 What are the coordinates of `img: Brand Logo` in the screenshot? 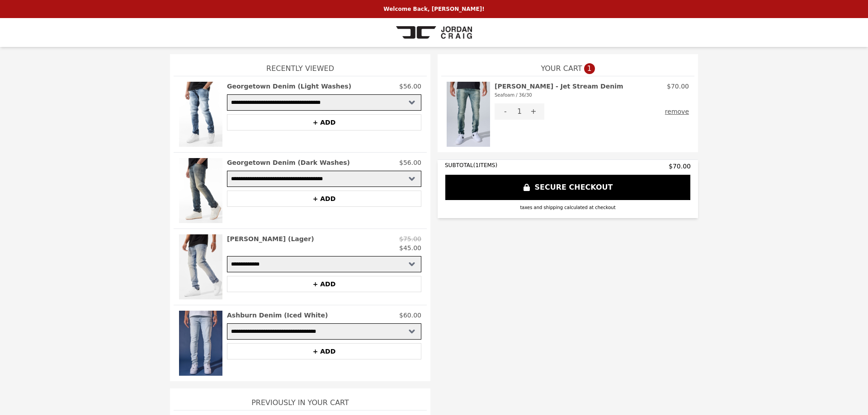 It's located at (434, 32).